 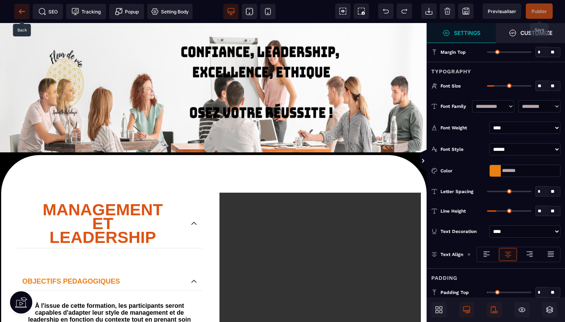 What do you see at coordinates (361, 11) in the screenshot?
I see `span: Screenshot` at bounding box center [361, 11].